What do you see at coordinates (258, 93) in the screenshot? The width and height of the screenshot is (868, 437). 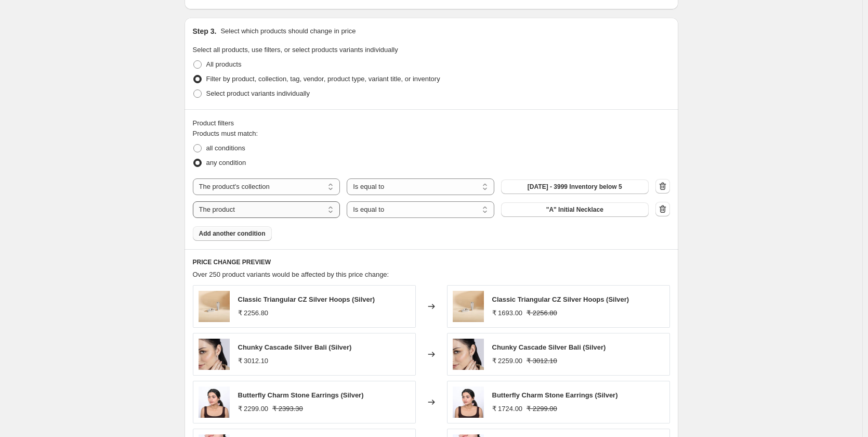 I see `span: Select product variants individually` at bounding box center [258, 93].